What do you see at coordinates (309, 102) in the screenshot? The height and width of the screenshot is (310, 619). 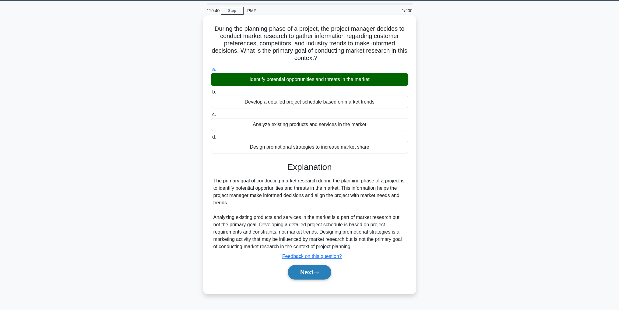 I see `div: Develop a detailed project schedule based on market trends` at bounding box center [309, 102].